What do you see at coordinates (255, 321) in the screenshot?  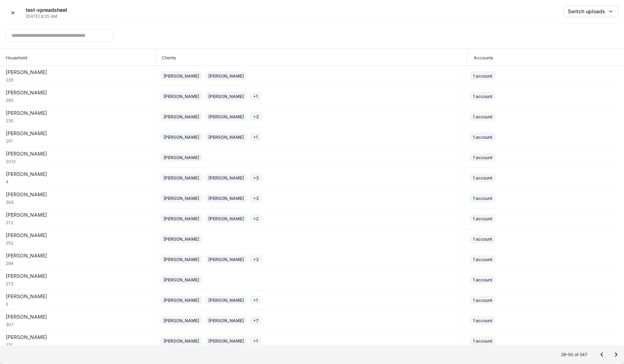 I see `div: + 7` at bounding box center [255, 321].